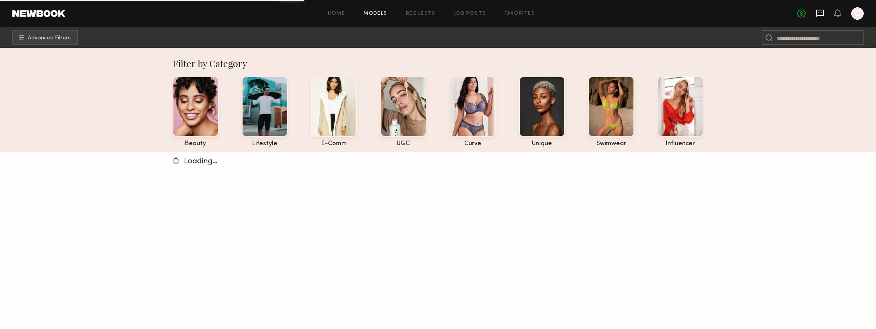 The height and width of the screenshot is (329, 876). Describe the element at coordinates (611, 144) in the screenshot. I see `div: swimwear` at that location.